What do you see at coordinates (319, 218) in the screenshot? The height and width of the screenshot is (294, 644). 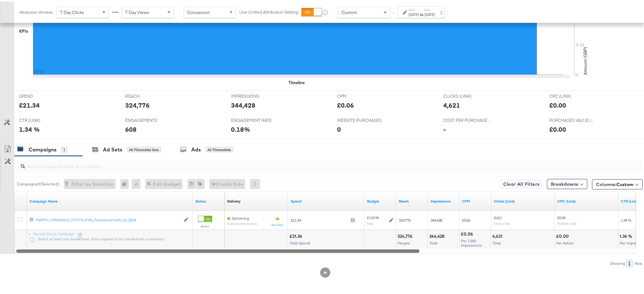 I see `span: £21.34` at bounding box center [319, 218].